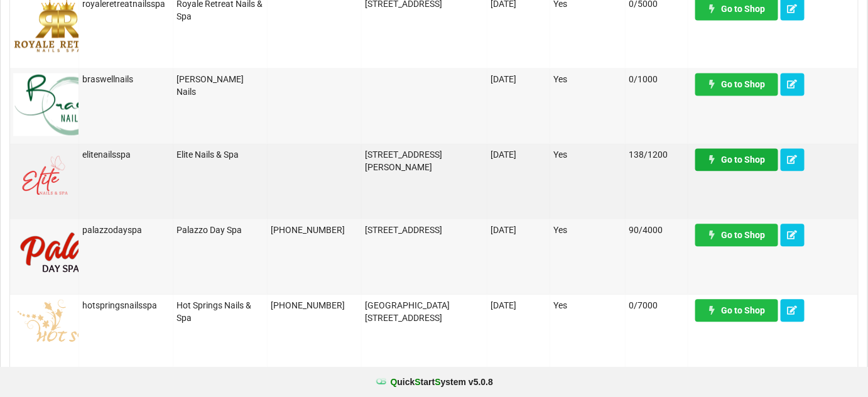  Describe the element at coordinates (220, 155) in the screenshot. I see `div: Elite Nails & Spa` at that location.